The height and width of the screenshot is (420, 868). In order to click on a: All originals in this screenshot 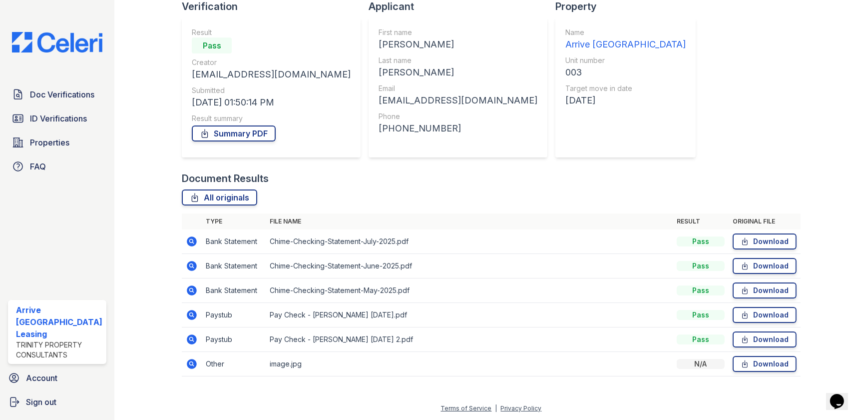, I will do `click(219, 198)`.